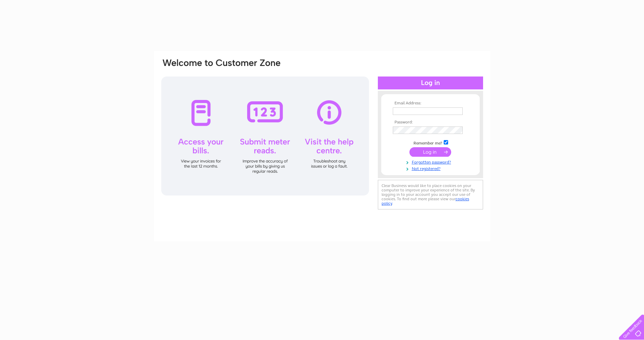  What do you see at coordinates (430, 152) in the screenshot?
I see `input: Submit` at bounding box center [430, 152].